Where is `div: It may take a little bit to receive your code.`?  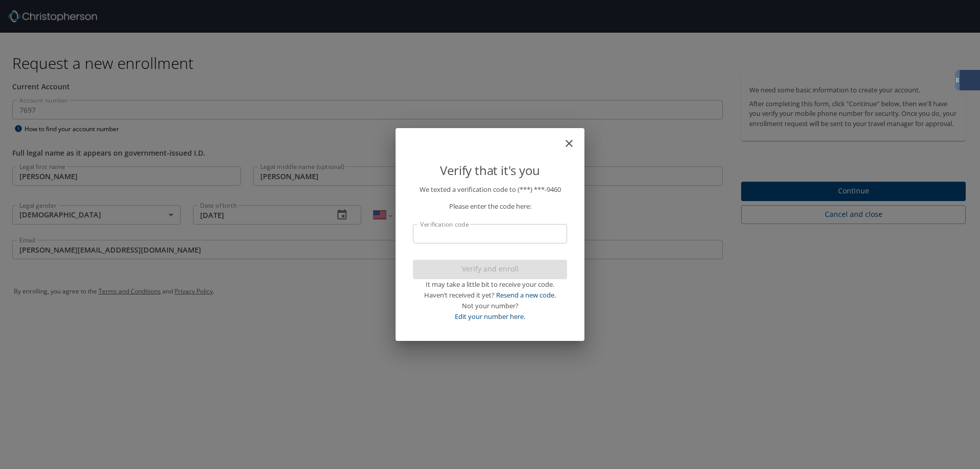
div: It may take a little bit to receive your code. is located at coordinates (490, 285).